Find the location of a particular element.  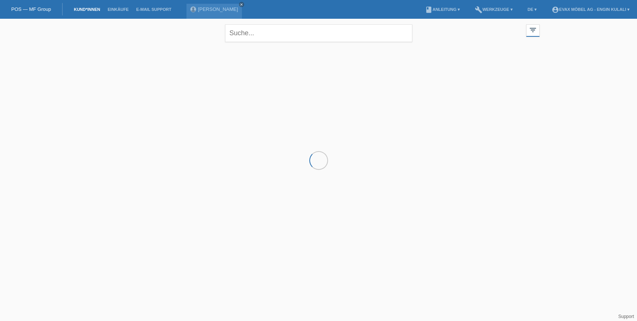

input: Suche... is located at coordinates (319, 33).